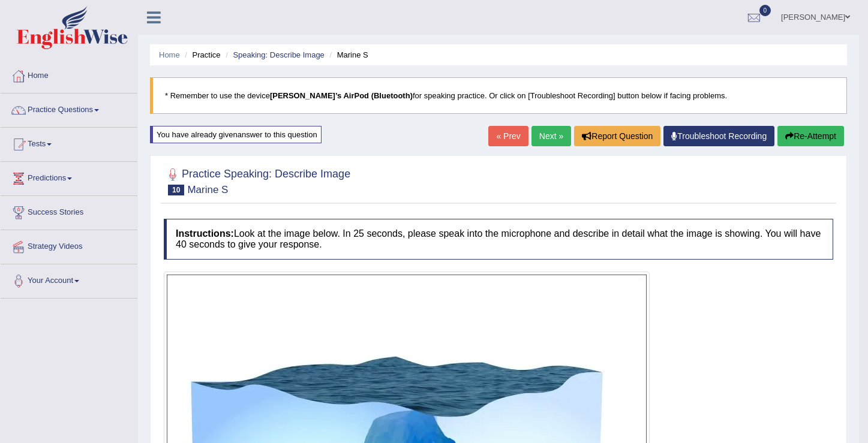  I want to click on small: Marine S, so click(208, 189).